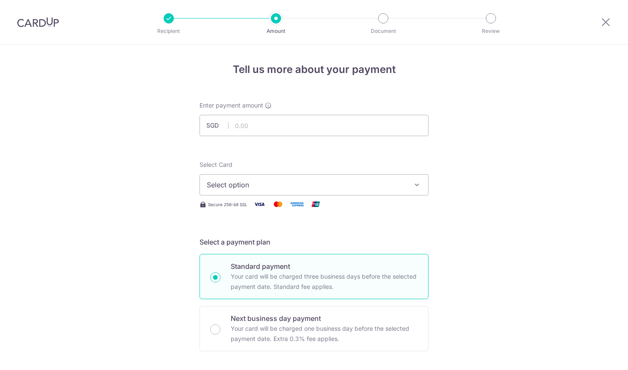 This screenshot has height=370, width=628. I want to click on p: Your card will be charged three business days before the selected payment date. Standard fee appl..., so click(324, 282).